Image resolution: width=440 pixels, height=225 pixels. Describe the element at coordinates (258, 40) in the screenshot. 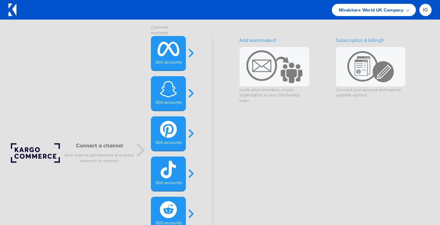

I see `a: Add teammates` at that location.